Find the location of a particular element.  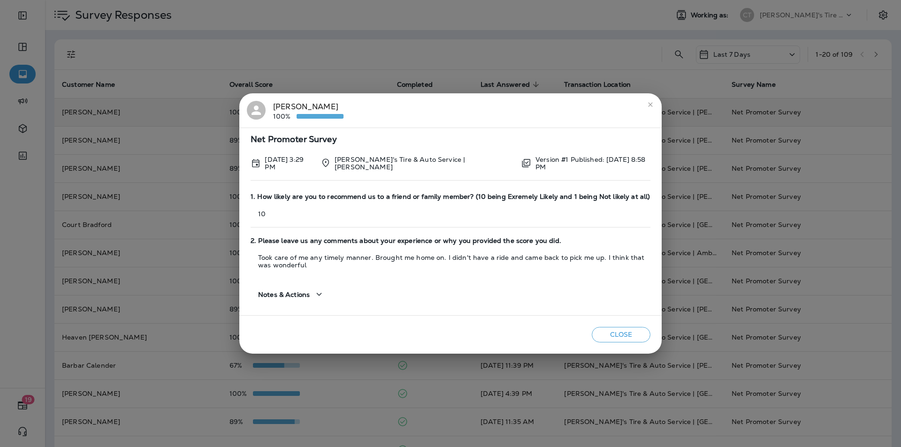

p: Took care of me any timely manner. Brought me home on. I didn't have a ride and came back to pick... is located at coordinates (451, 261).